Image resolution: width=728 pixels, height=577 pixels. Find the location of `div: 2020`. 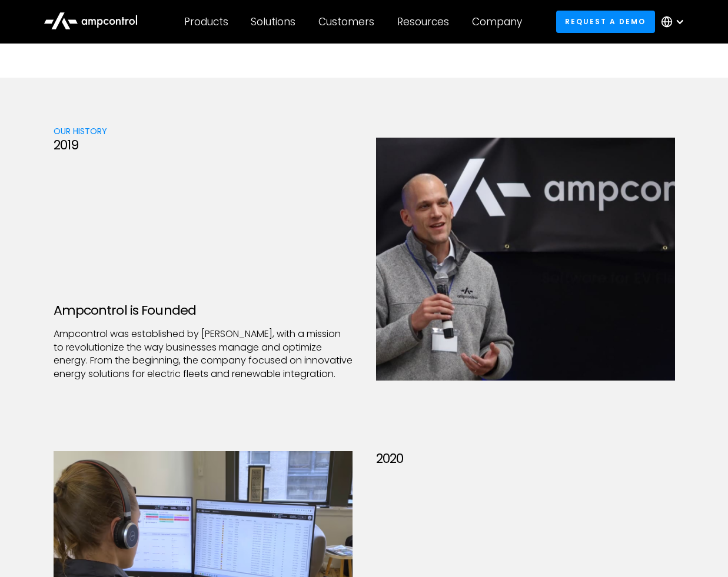

div: 2020 is located at coordinates (390, 459).